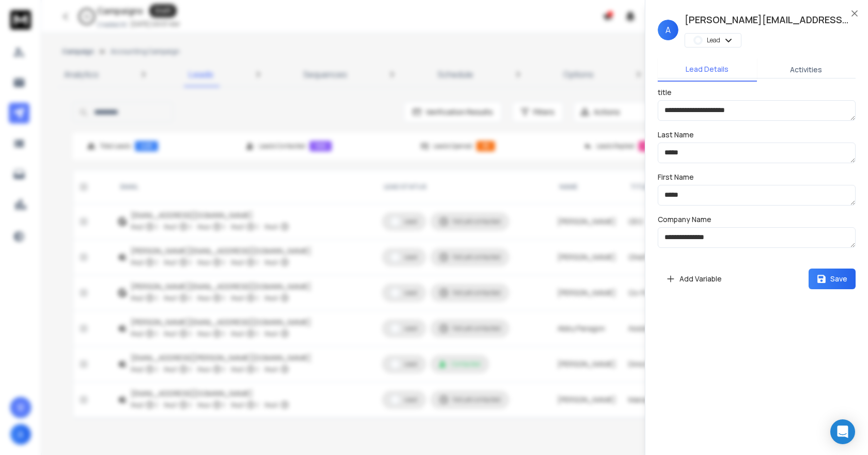  What do you see at coordinates (843, 432) in the screenshot?
I see `div: Open Intercom Messenger` at bounding box center [843, 432].